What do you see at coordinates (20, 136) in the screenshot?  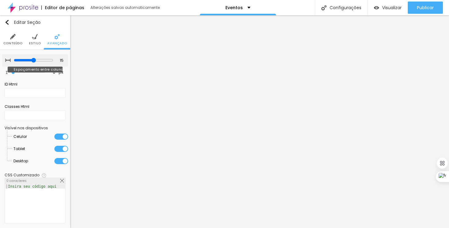 I see `span: Celular` at bounding box center [20, 136].